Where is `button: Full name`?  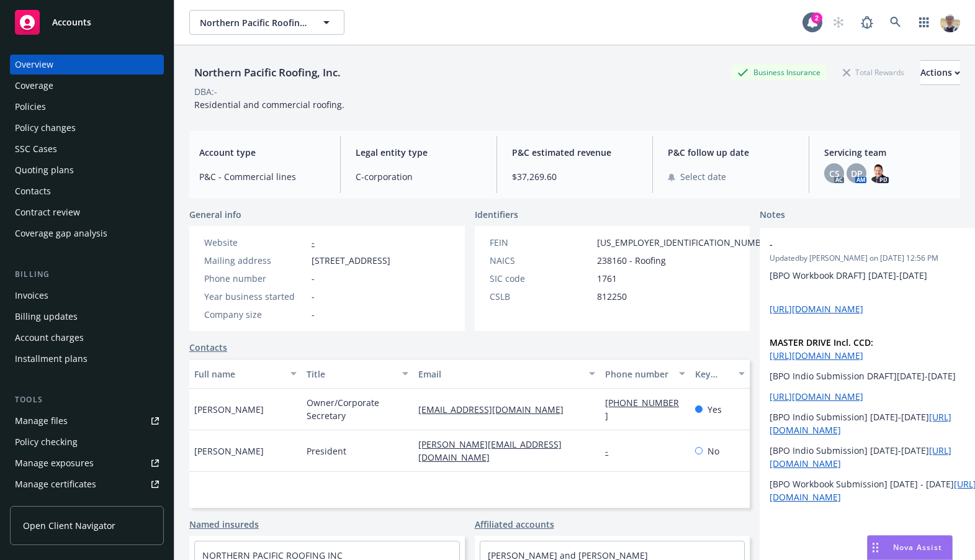
button: Full name is located at coordinates (245, 374).